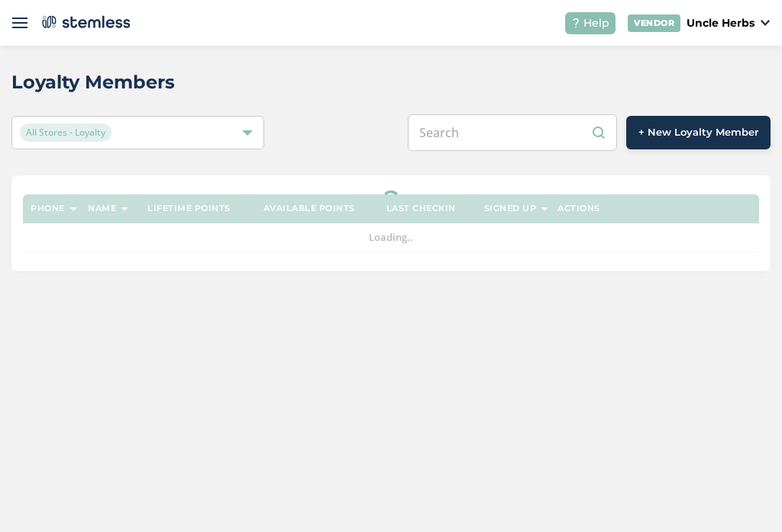 The width and height of the screenshot is (782, 532). Describe the element at coordinates (698, 132) in the screenshot. I see `button: + New Loyalty Member` at that location.